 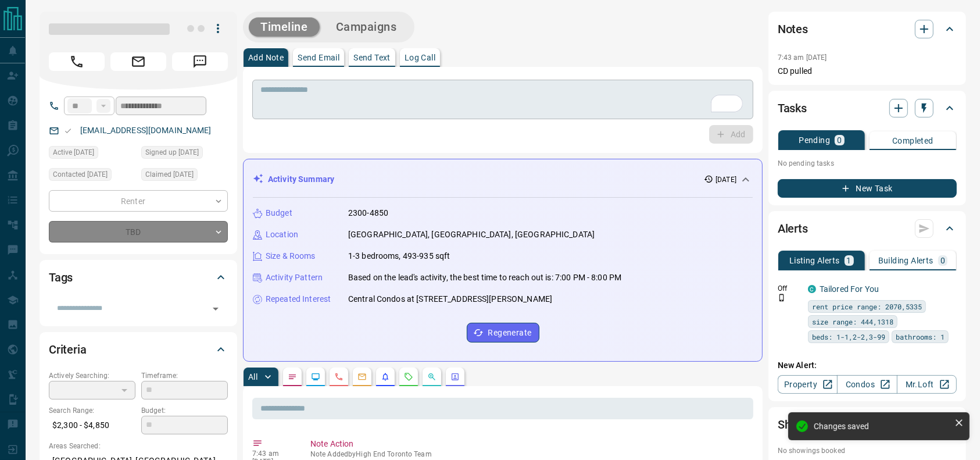 I want to click on p: Send Email, so click(x=319, y=57).